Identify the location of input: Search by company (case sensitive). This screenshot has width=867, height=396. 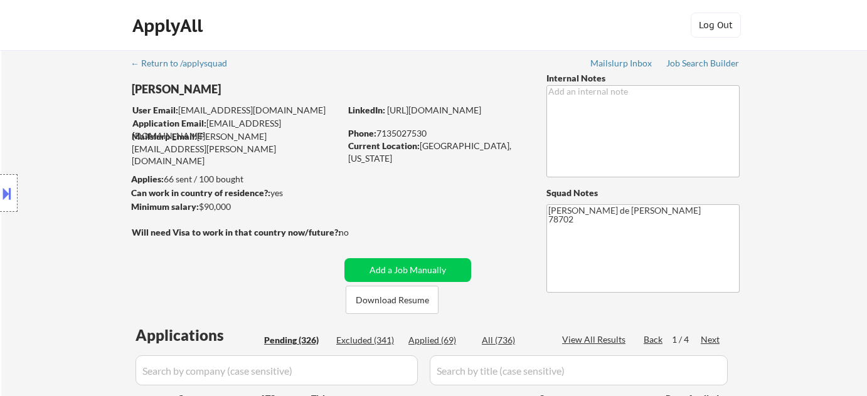
(277, 371).